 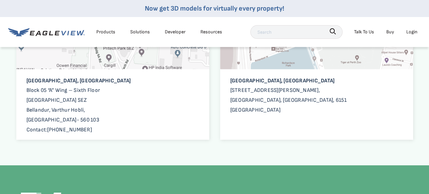 I want to click on div: Login, so click(x=412, y=32).